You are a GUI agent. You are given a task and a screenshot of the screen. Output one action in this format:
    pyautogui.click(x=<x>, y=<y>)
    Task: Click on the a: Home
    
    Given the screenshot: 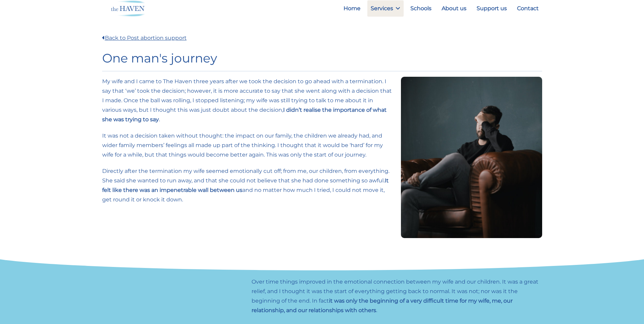 What is the action you would take?
    pyautogui.click(x=352, y=9)
    